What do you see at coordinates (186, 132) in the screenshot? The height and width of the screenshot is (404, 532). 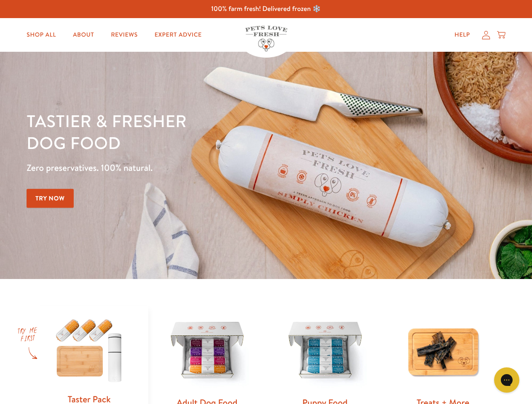 I see `h1: Tastier & fresher dog food` at bounding box center [186, 132].